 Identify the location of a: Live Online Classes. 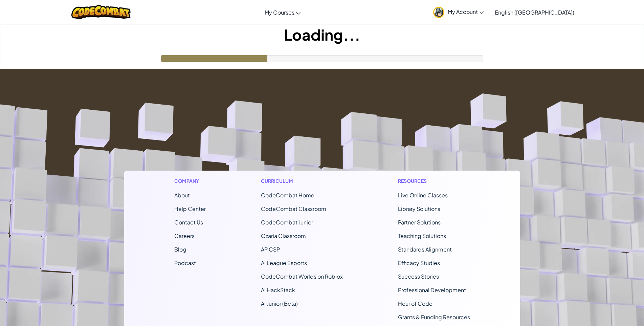
(423, 195).